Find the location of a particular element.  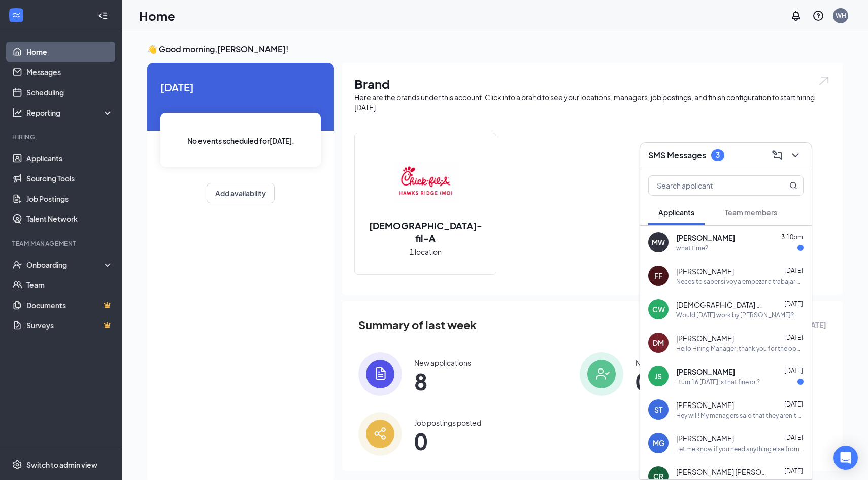

h1: Home is located at coordinates (157, 16).